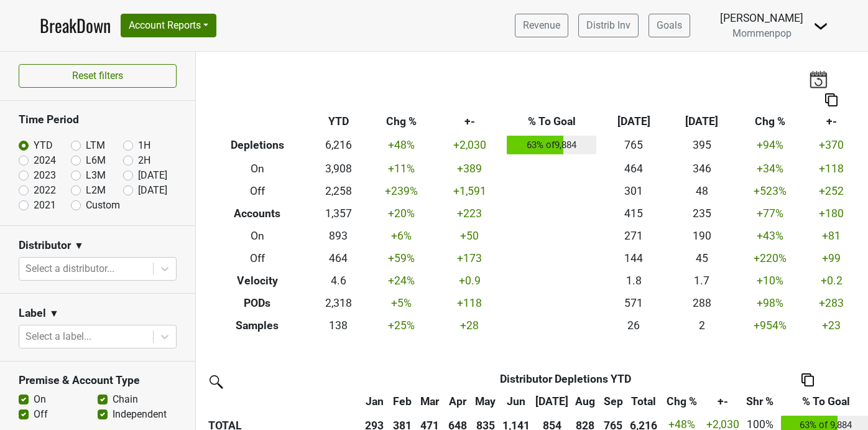  Describe the element at coordinates (702, 258) in the screenshot. I see `td: 45` at that location.